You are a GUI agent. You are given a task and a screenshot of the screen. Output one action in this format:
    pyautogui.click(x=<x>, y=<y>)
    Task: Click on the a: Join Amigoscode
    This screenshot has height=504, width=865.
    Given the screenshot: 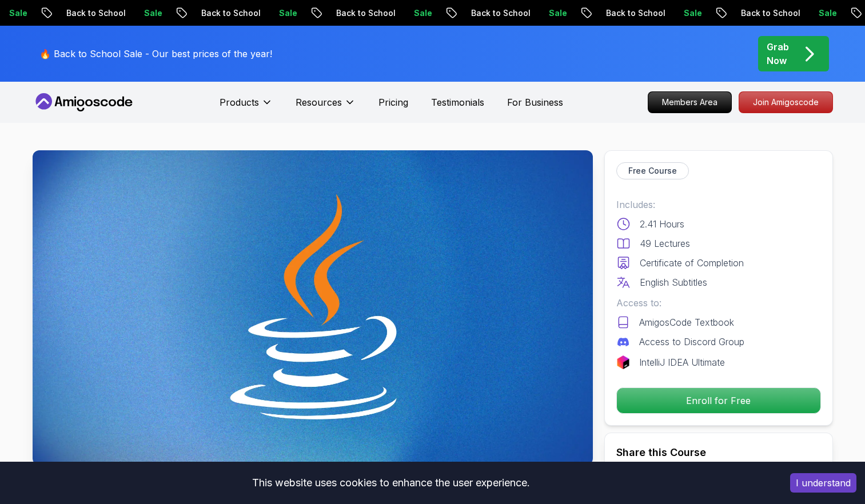 What is the action you would take?
    pyautogui.click(x=786, y=102)
    